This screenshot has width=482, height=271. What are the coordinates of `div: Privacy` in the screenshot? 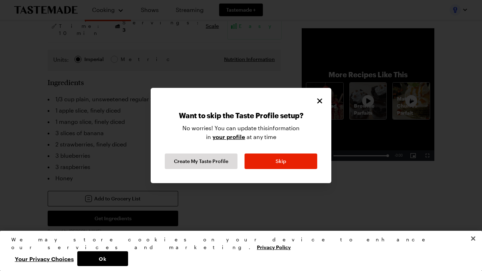 It's located at (238, 251).